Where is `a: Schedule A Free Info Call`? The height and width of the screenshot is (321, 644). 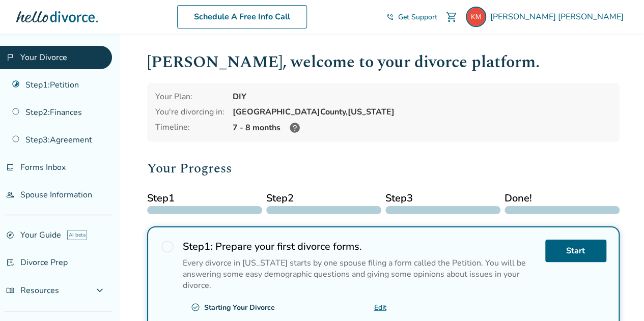 a: Schedule A Free Info Call is located at coordinates (242, 17).